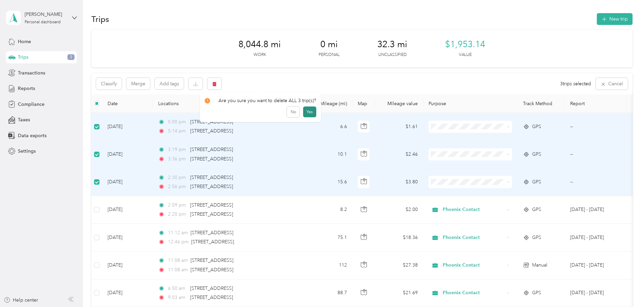 The image size is (644, 307). What do you see at coordinates (399, 154) in the screenshot?
I see `td: $2.46` at bounding box center [399, 154].